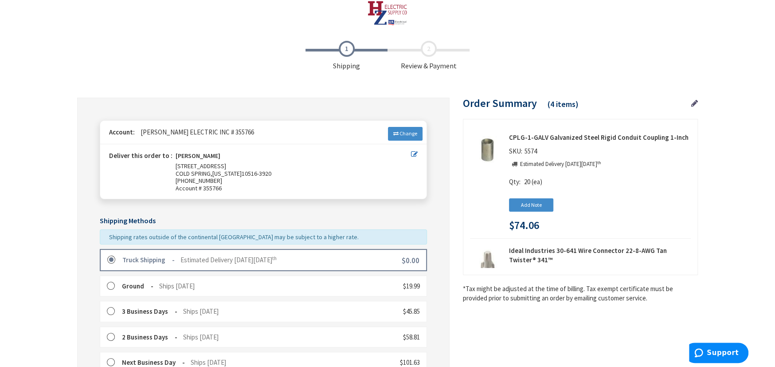 Image resolution: width=775 pixels, height=367 pixels. Describe the element at coordinates (600, 137) in the screenshot. I see `strong: CPLG-1-GALV Galvanized Steel Rigid Conduit Coupling 1-Inch` at that location.